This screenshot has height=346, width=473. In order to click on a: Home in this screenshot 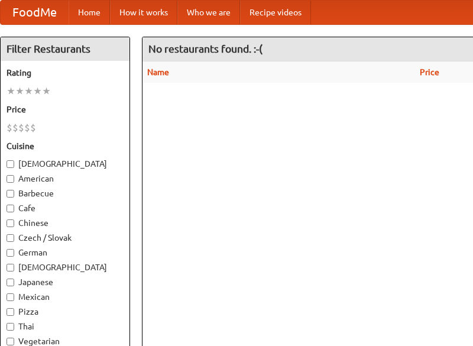, I will do `click(89, 12)`.